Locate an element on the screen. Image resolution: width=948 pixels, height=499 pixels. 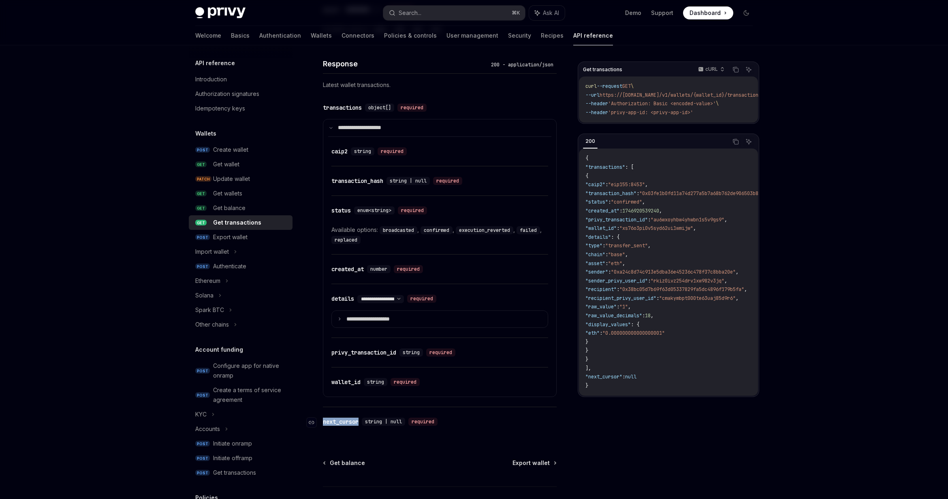
span: PATCH is located at coordinates (203, 179).